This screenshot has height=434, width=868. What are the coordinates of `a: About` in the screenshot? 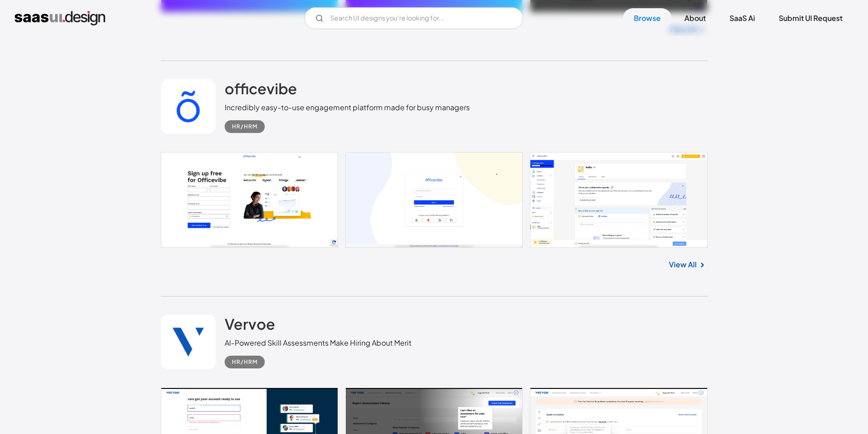 It's located at (695, 18).